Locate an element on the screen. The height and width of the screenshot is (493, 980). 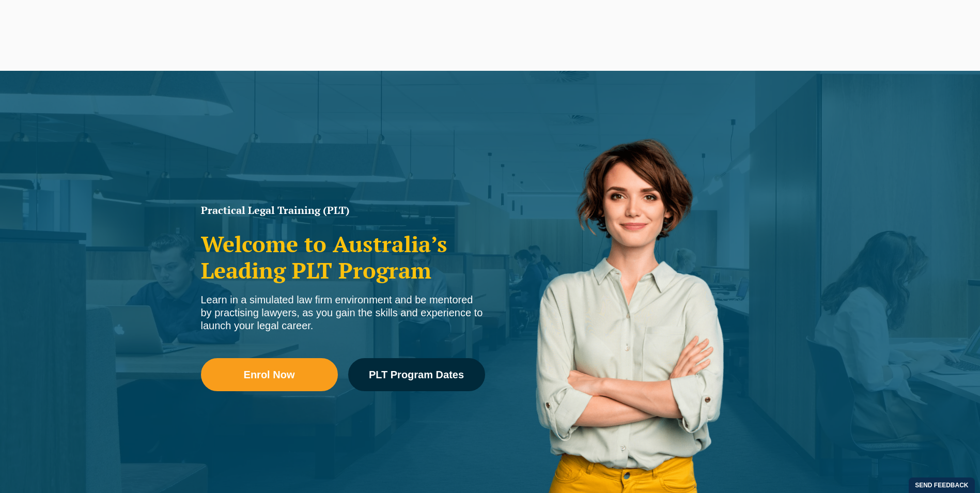
a: Enrol Now is located at coordinates (270, 375).